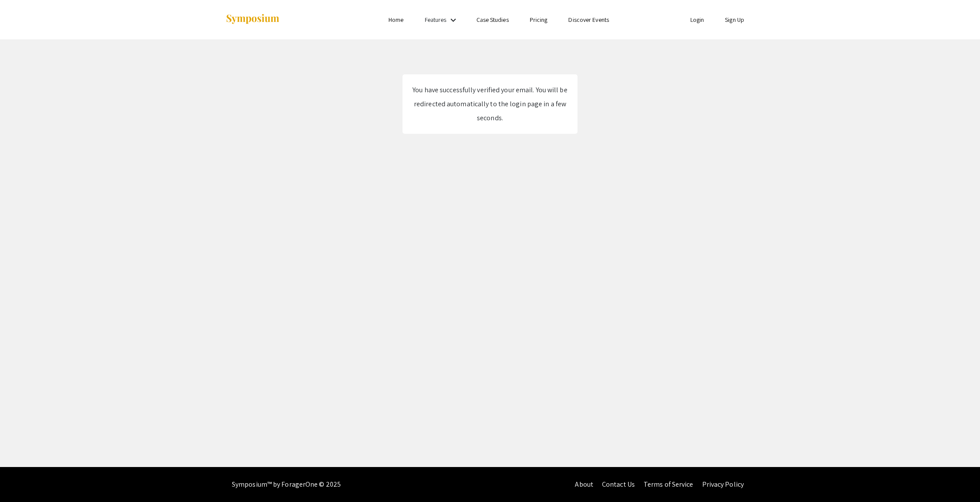  What do you see at coordinates (584, 484) in the screenshot?
I see `a: About` at bounding box center [584, 484].